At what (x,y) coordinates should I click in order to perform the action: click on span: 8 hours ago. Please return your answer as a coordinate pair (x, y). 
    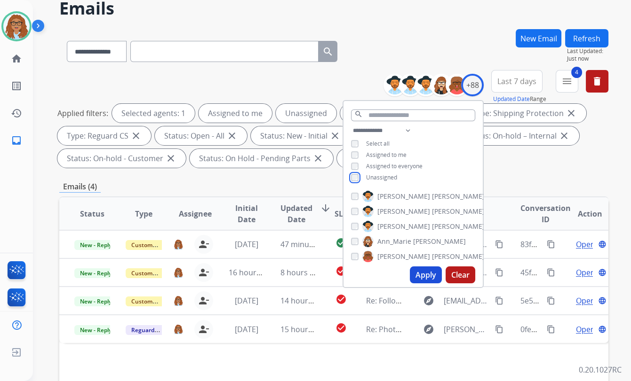
    Looking at the image, I should click on (301, 273).